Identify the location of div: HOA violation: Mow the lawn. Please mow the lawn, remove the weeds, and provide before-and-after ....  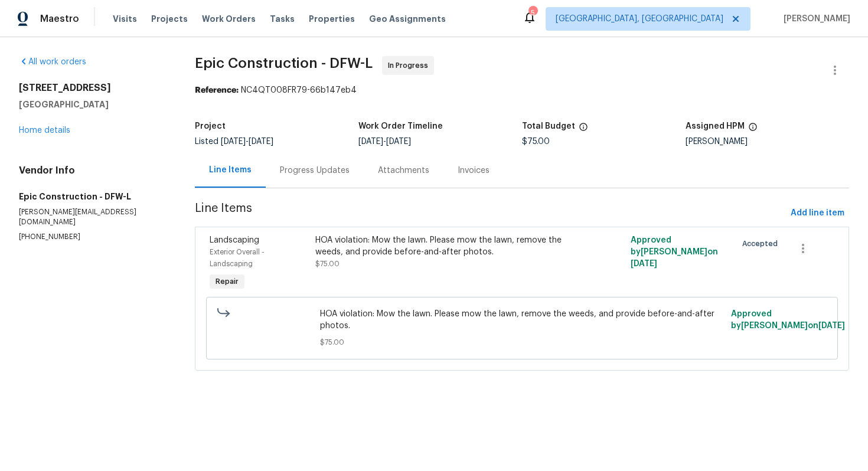
(444, 246).